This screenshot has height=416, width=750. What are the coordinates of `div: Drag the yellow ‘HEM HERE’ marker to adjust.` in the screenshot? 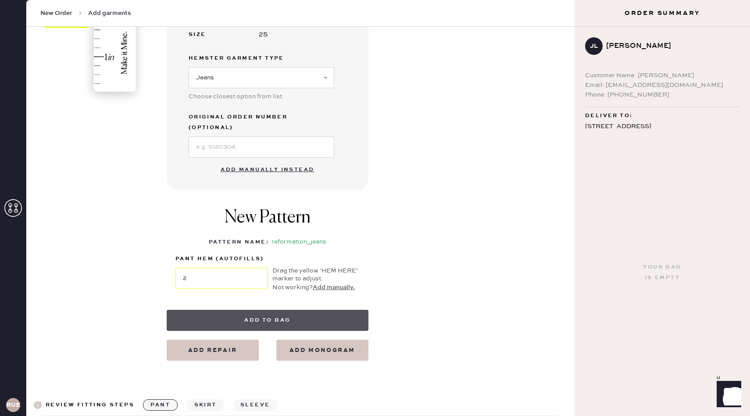 It's located at (316, 274).